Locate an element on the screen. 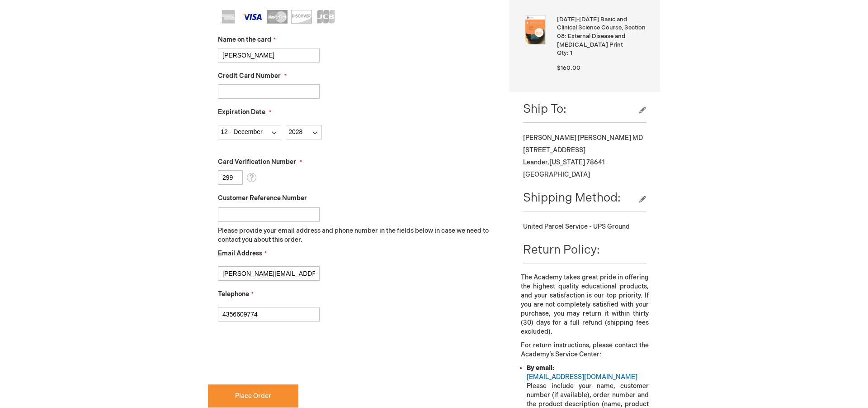 The width and height of the screenshot is (868, 408). span: Telephone is located at coordinates (233, 294).